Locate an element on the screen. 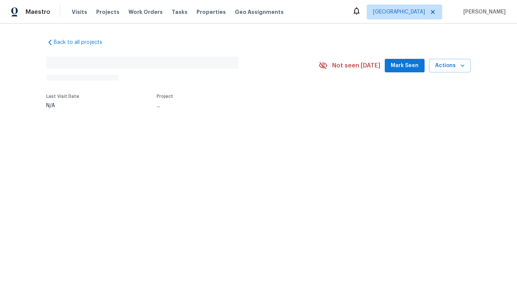 This screenshot has height=301, width=517. span: Project is located at coordinates (165, 96).